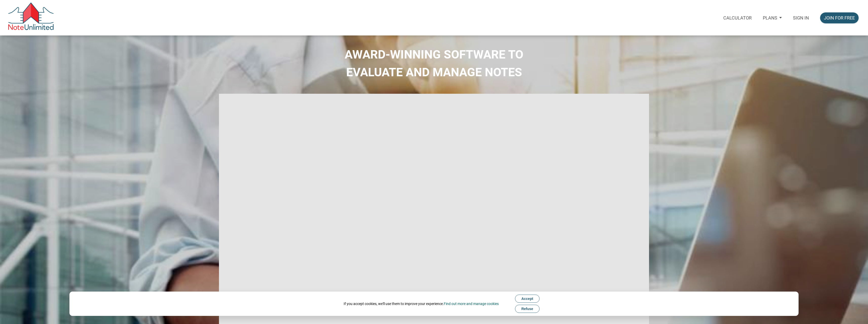  What do you see at coordinates (839, 18) in the screenshot?
I see `button: Join for free` at bounding box center [839, 18].